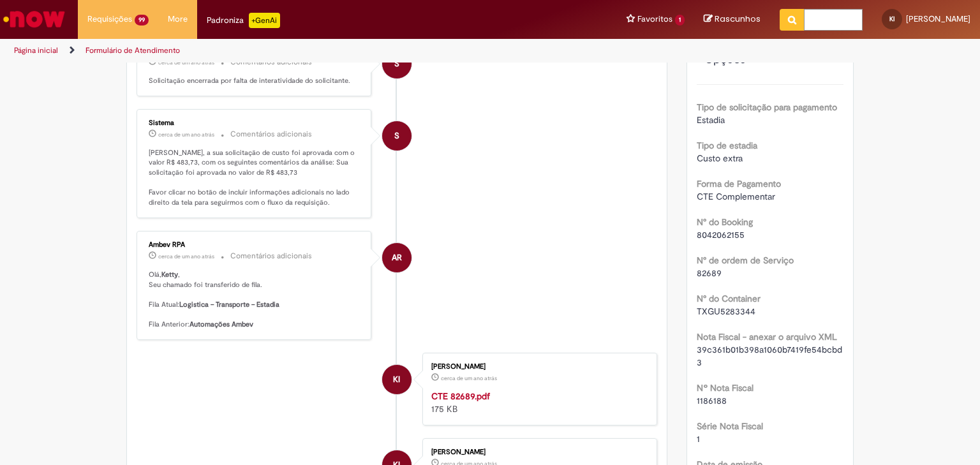 This screenshot has width=980, height=465. I want to click on b: Nº Nota Fiscal, so click(724, 388).